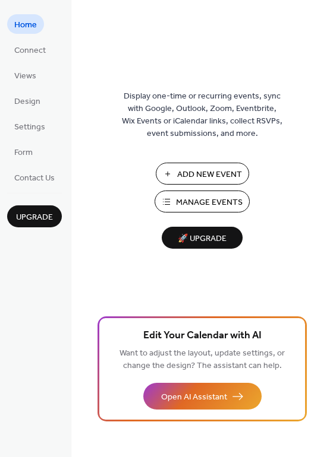 The image size is (333, 457). I want to click on span: Settings, so click(30, 127).